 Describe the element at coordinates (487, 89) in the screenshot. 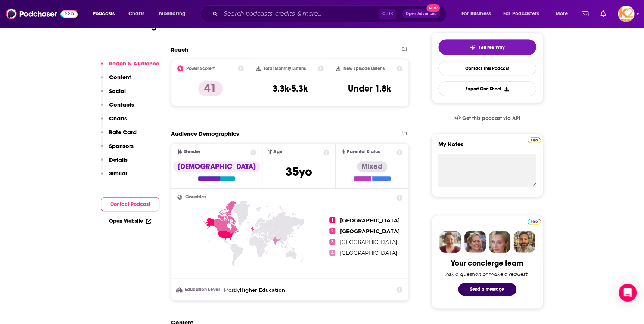

I see `button: Export One-Sheet` at that location.